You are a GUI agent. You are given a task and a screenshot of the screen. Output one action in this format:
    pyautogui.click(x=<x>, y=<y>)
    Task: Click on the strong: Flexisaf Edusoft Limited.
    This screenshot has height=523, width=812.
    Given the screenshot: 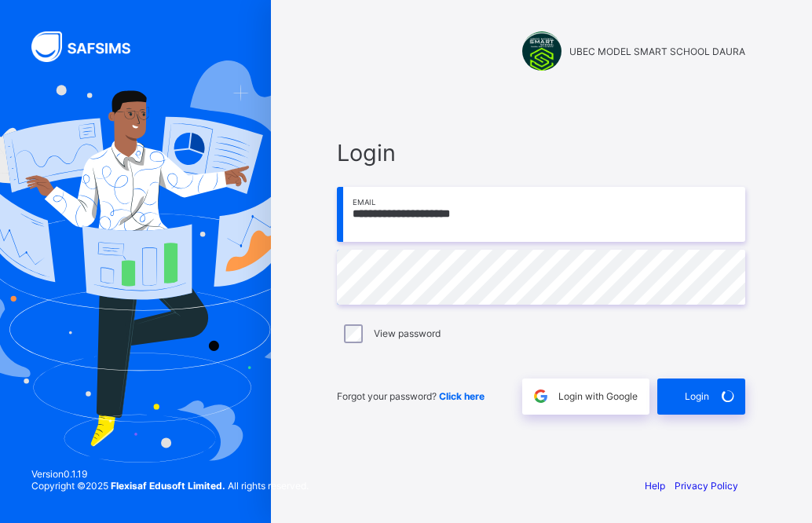 What is the action you would take?
    pyautogui.click(x=168, y=485)
    